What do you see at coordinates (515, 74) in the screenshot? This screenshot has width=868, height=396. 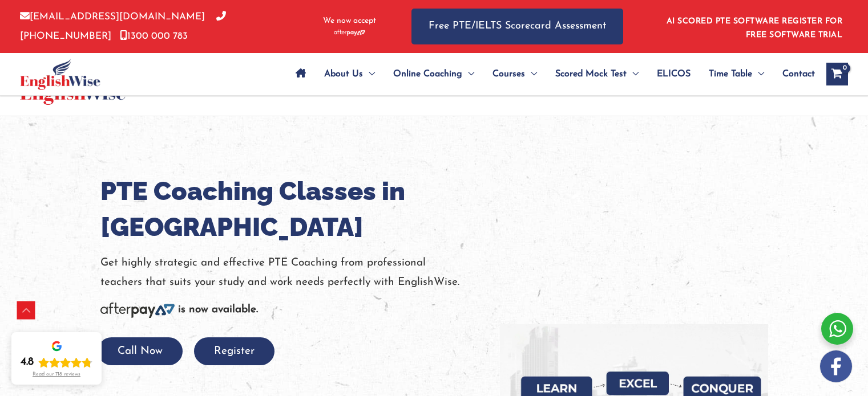 I see `a: CoursesMenu Toggle` at bounding box center [515, 74].